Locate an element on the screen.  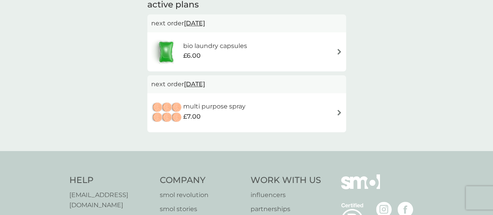
p: influencers is located at coordinates (286, 195).